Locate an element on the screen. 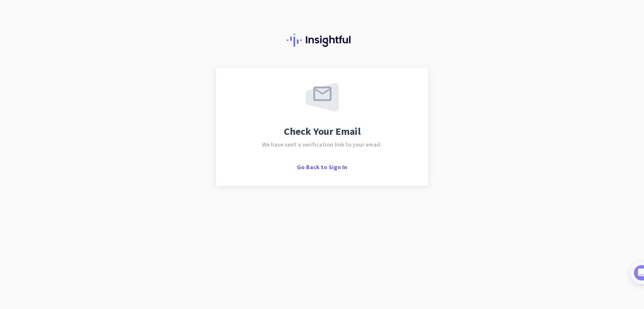  span: Check Your Email is located at coordinates (322, 131).